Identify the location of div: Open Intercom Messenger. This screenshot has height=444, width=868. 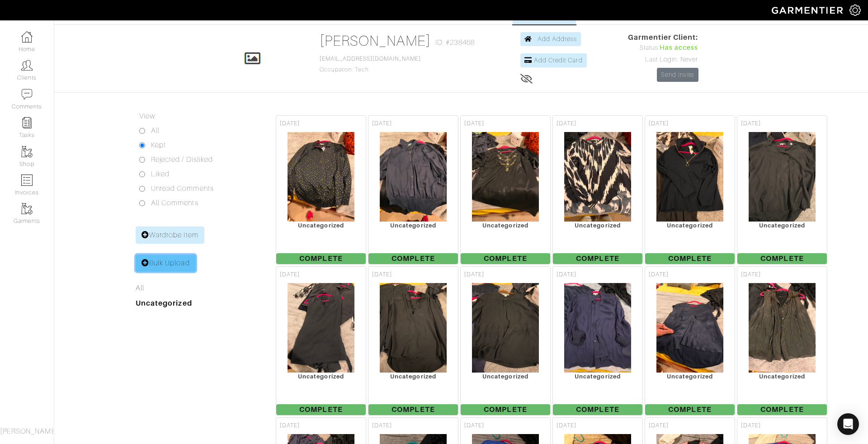
(848, 424).